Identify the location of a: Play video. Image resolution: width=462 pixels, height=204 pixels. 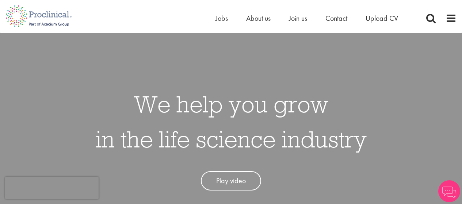
(231, 181).